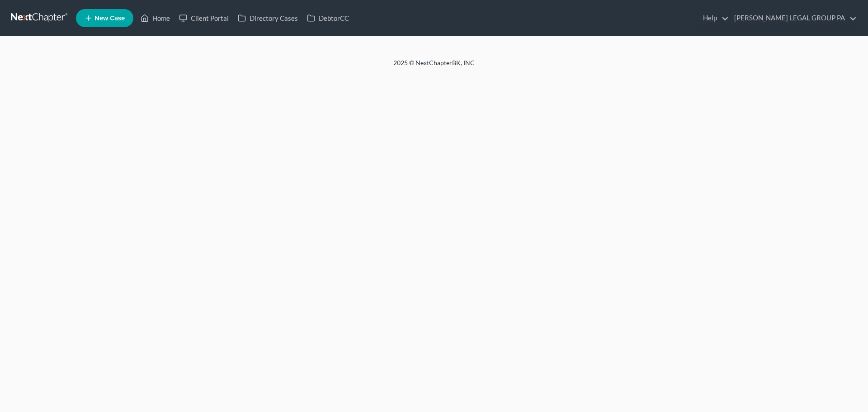 The width and height of the screenshot is (868, 412). What do you see at coordinates (434, 66) in the screenshot?
I see `div: 2025 © NextChapterBK, INC` at bounding box center [434, 66].